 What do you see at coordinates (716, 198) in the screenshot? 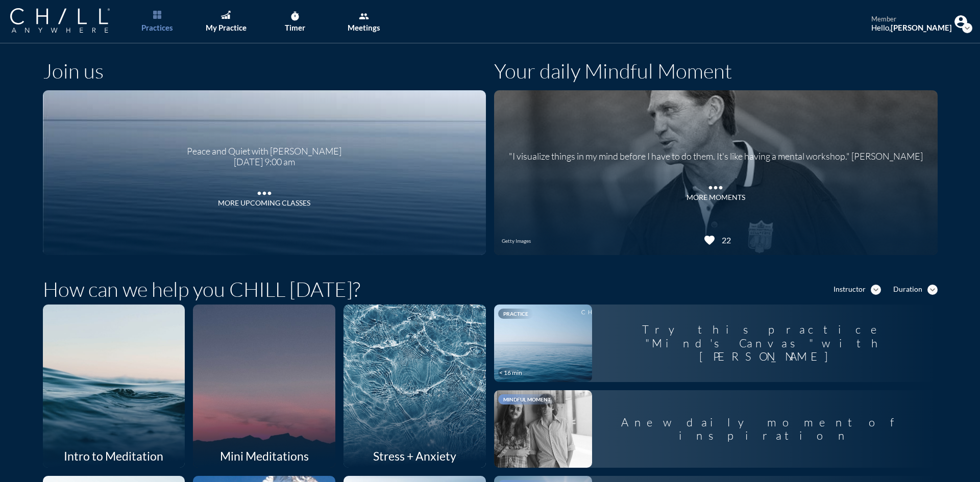
I see `div: MORE MOMENTS` at bounding box center [716, 198].